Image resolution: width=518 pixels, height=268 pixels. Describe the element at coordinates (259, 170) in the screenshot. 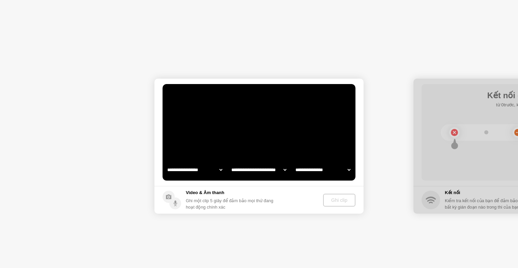

I see `select: Available speakers` at that location.